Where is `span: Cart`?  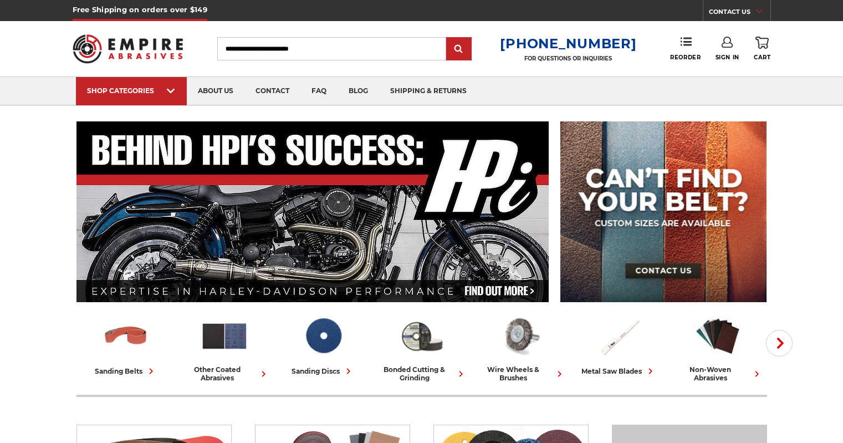
span: Cart is located at coordinates (762, 57).